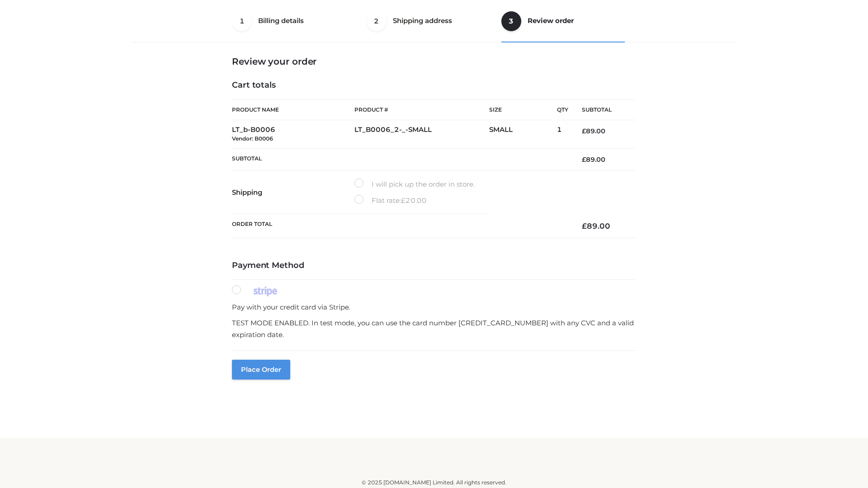 This screenshot has height=488, width=868. What do you see at coordinates (293, 134) in the screenshot?
I see `td: LT_b-B0006` at bounding box center [293, 134].